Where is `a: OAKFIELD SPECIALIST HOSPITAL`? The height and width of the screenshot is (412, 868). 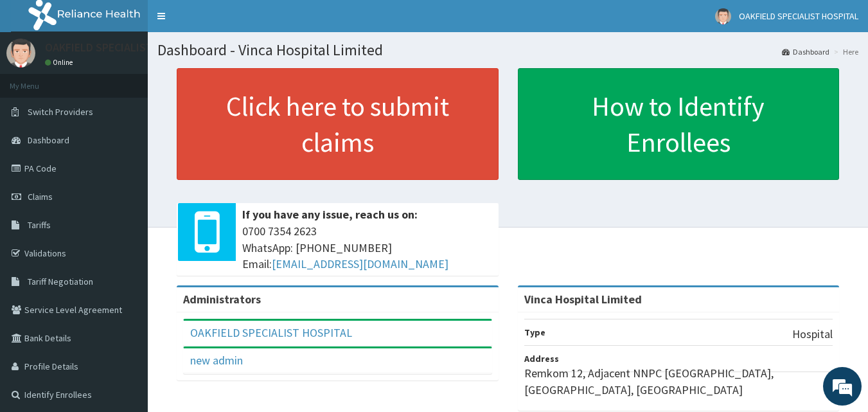
a: OAKFIELD SPECIALIST HOSPITAL is located at coordinates (271, 333).